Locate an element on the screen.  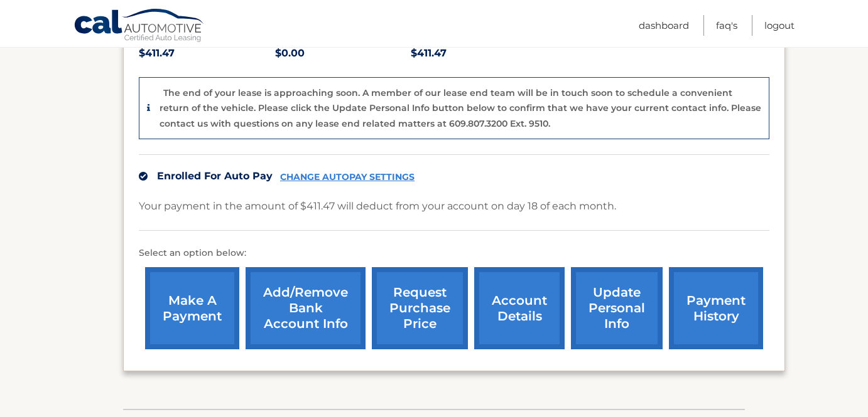
a: FAQ's is located at coordinates (727, 25).